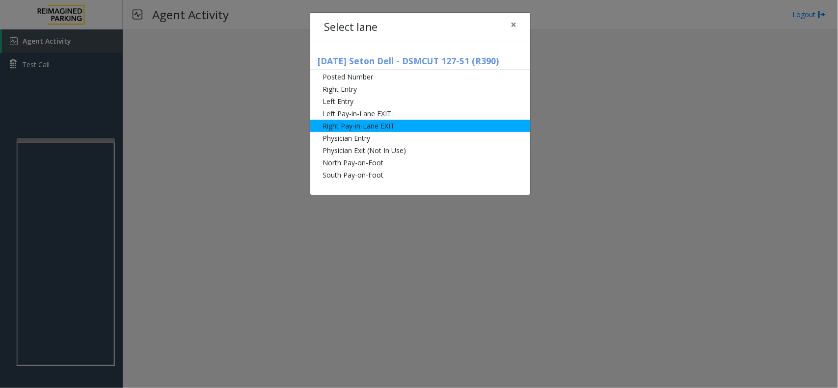  I want to click on li: Posted Number, so click(420, 77).